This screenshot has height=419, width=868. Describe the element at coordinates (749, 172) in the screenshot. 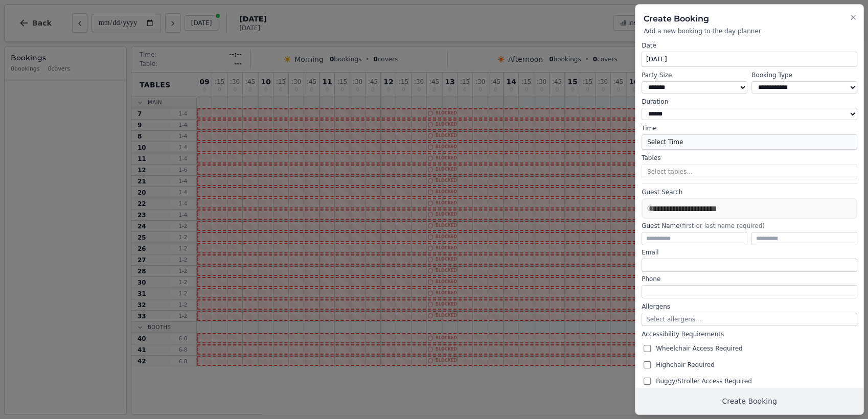

I see `button: Select tables...` at that location.